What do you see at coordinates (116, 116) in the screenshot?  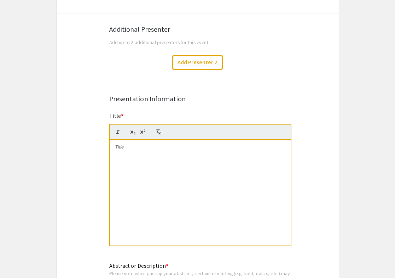 I see `mat-label: Title` at bounding box center [116, 116].